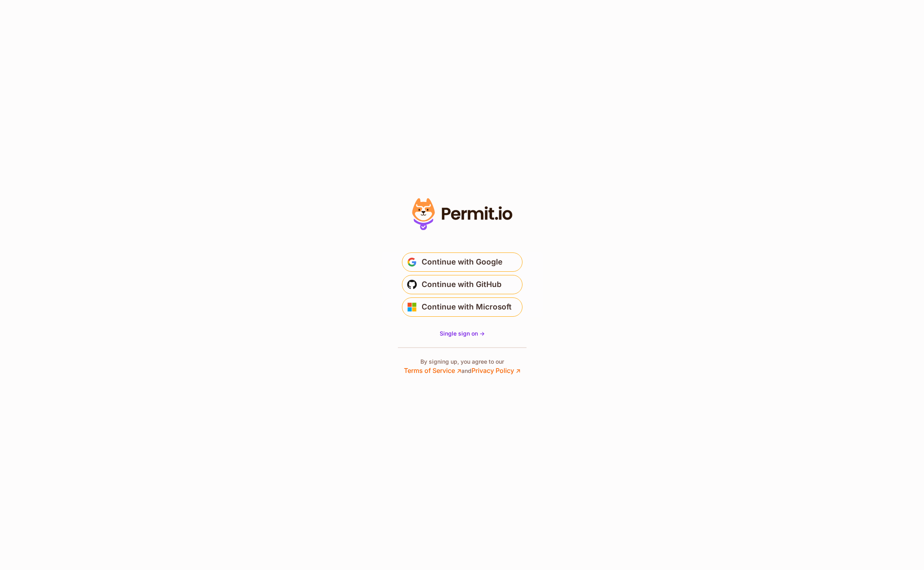 Image resolution: width=924 pixels, height=570 pixels. What do you see at coordinates (462, 262) in the screenshot?
I see `button: Continue with Google` at bounding box center [462, 262].